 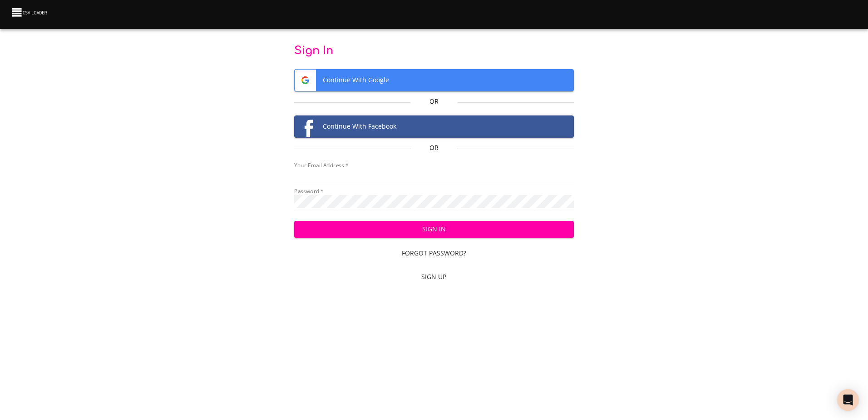 I want to click on button: Sign In, so click(x=434, y=229).